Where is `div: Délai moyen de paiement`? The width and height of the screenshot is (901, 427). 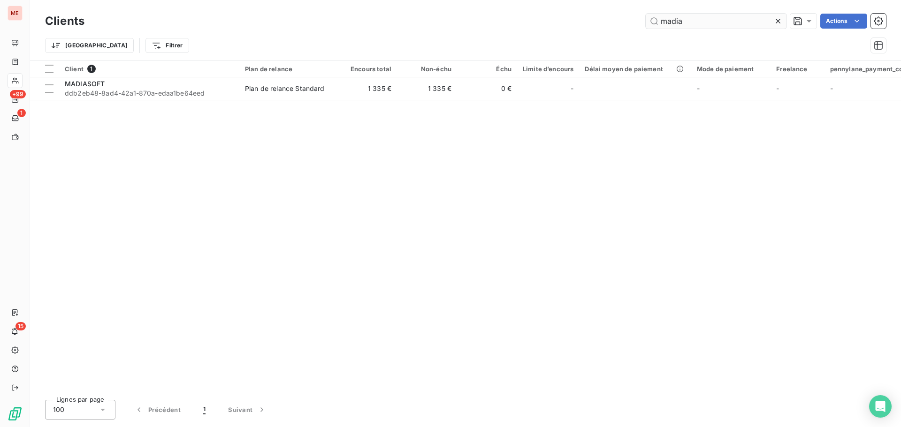 div: Délai moyen de paiement is located at coordinates (635, 69).